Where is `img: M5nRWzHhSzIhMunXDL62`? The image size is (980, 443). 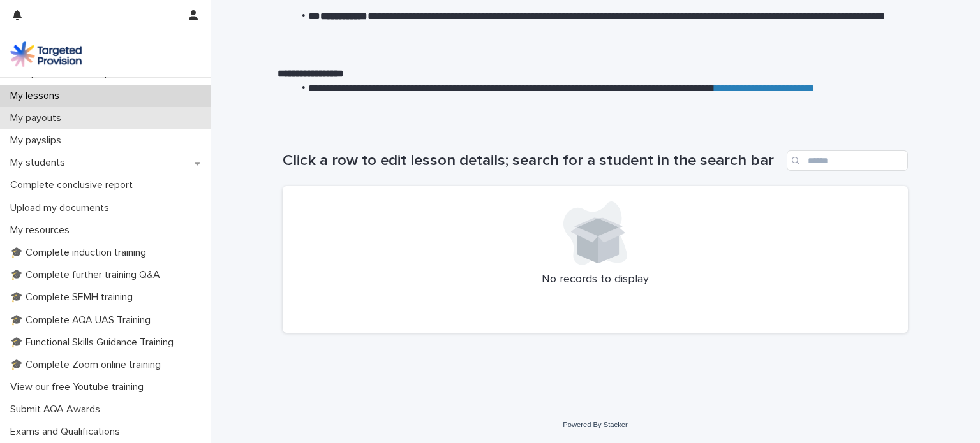
img: M5nRWzHhSzIhMunXDL62 is located at coordinates (46, 54).